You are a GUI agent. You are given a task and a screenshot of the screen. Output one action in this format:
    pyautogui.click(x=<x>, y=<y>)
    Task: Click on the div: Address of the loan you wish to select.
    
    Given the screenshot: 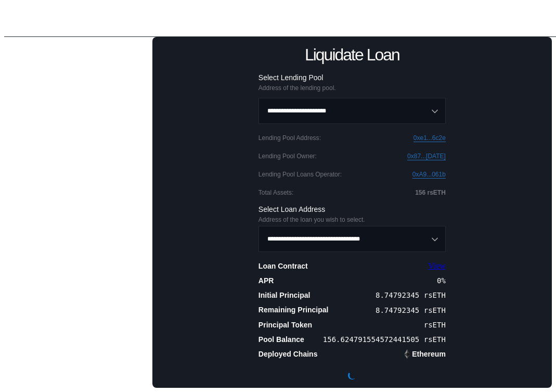 What is the action you would take?
    pyautogui.click(x=352, y=220)
    